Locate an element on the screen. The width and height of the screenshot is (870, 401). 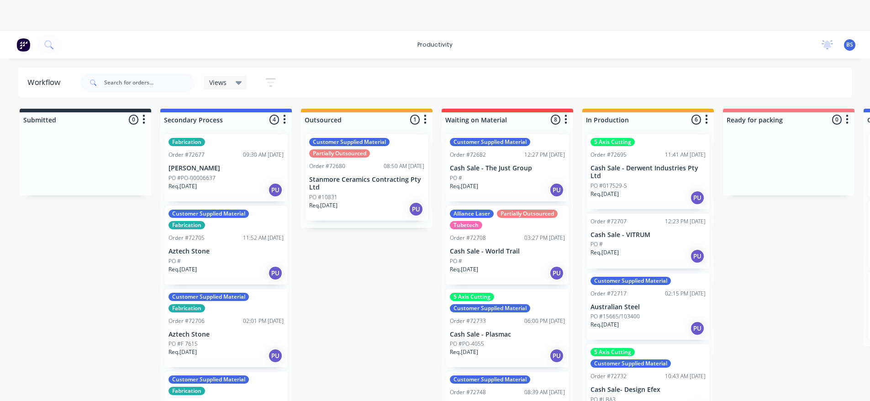
div: Order #72706 is located at coordinates (186, 321).